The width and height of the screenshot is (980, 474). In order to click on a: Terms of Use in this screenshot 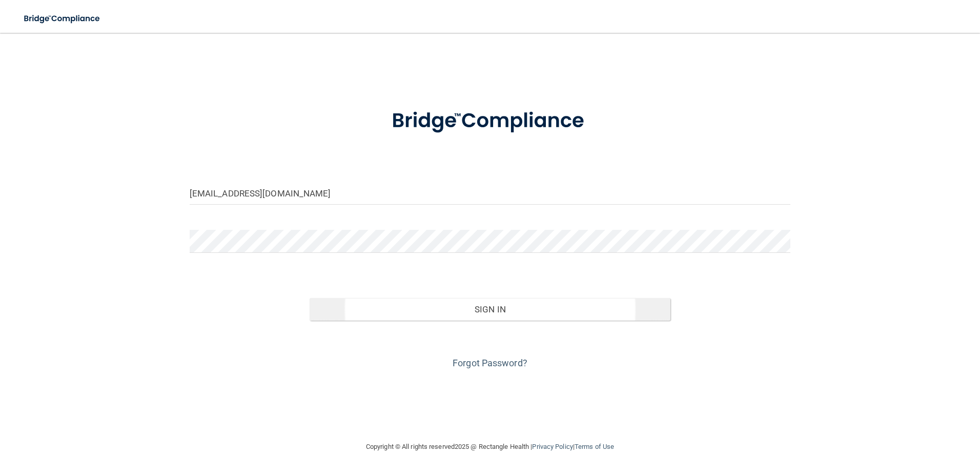, I will do `click(594, 446)`.